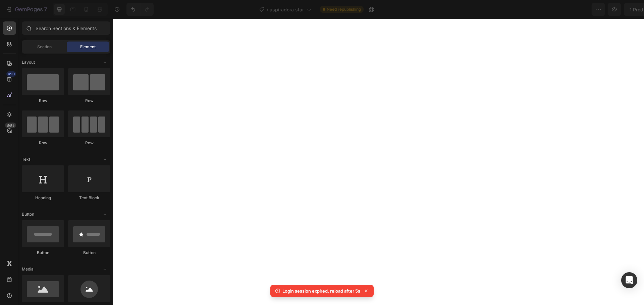 This screenshot has width=644, height=305. I want to click on div: Beta, so click(10, 125).